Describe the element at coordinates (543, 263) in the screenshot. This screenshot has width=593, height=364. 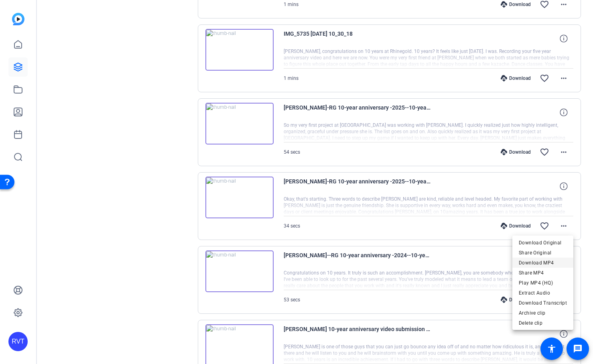
I see `span: Download MP4` at that location.